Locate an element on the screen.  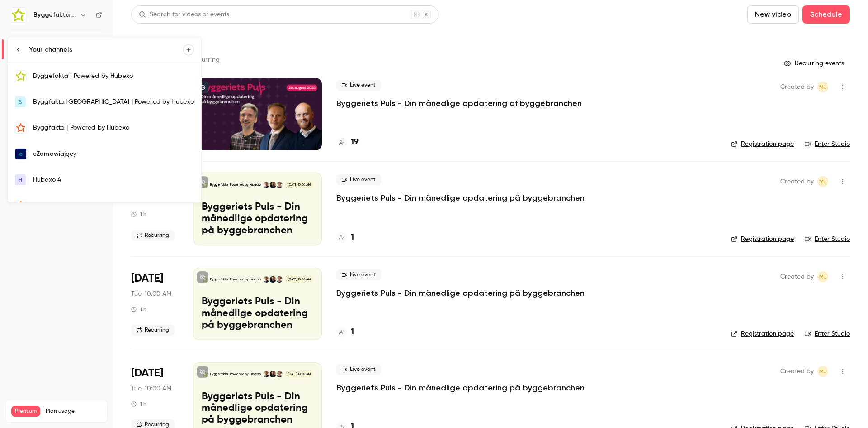
div: Your channels is located at coordinates (106, 50).